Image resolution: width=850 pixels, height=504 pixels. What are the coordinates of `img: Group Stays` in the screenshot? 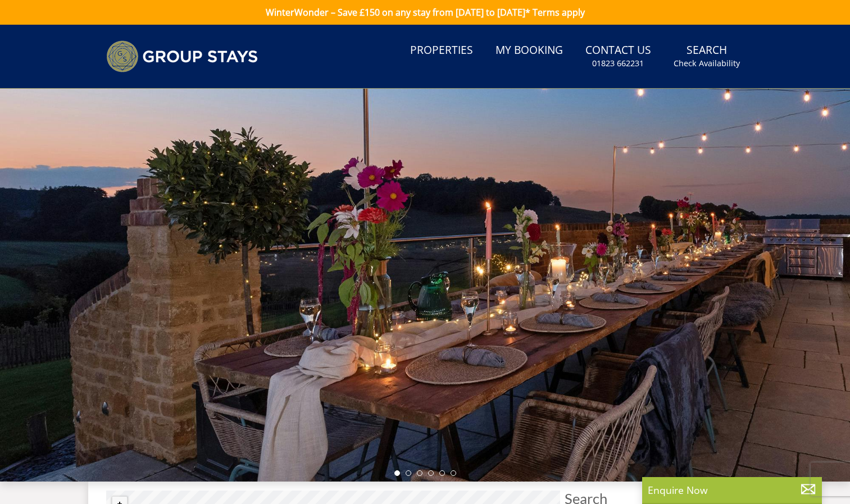 It's located at (182, 56).